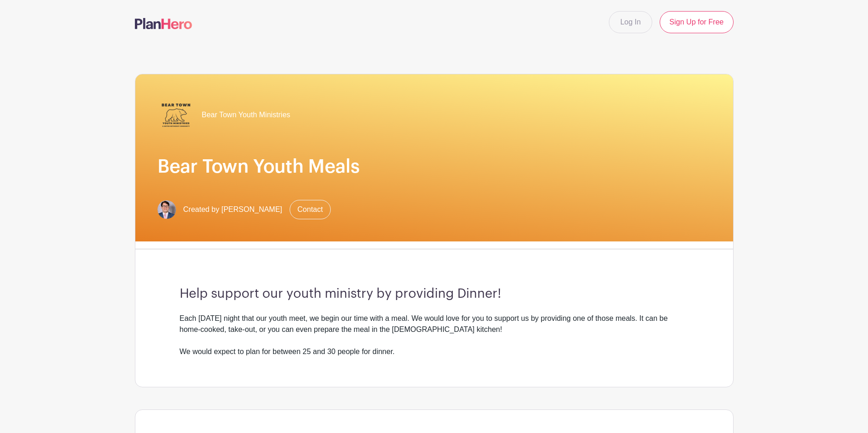 Image resolution: width=868 pixels, height=433 pixels. What do you see at coordinates (435, 167) in the screenshot?
I see `h1: Bear Town Youth Meals` at bounding box center [435, 167].